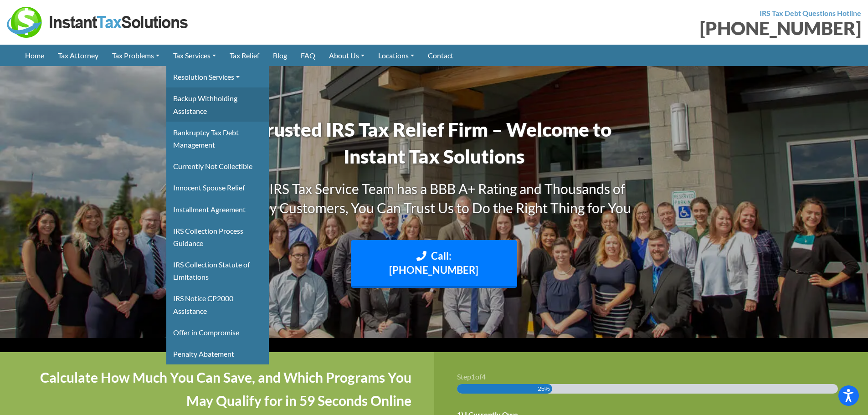 This screenshot has width=868, height=415. Describe the element at coordinates (217, 209) in the screenshot. I see `a: Installment Agreement` at that location.